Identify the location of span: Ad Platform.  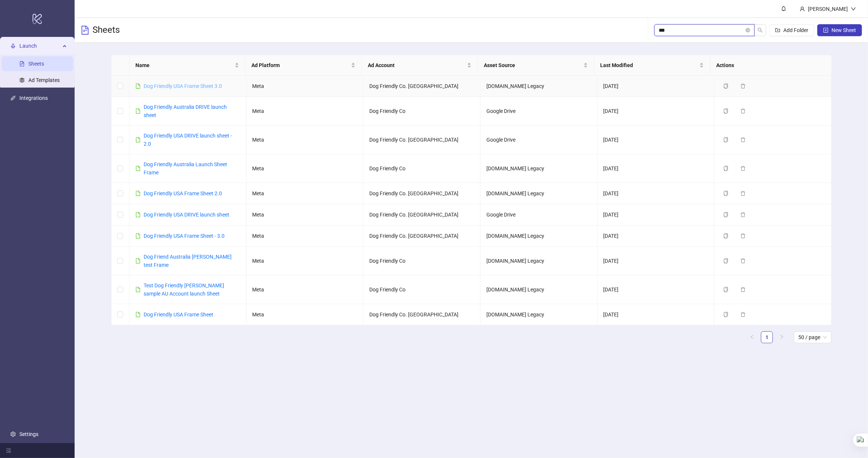
(301, 66).